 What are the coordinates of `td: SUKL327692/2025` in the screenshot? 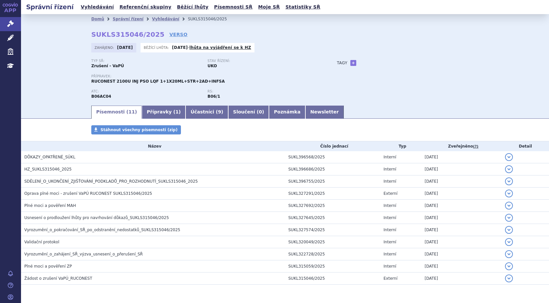 It's located at (333, 206).